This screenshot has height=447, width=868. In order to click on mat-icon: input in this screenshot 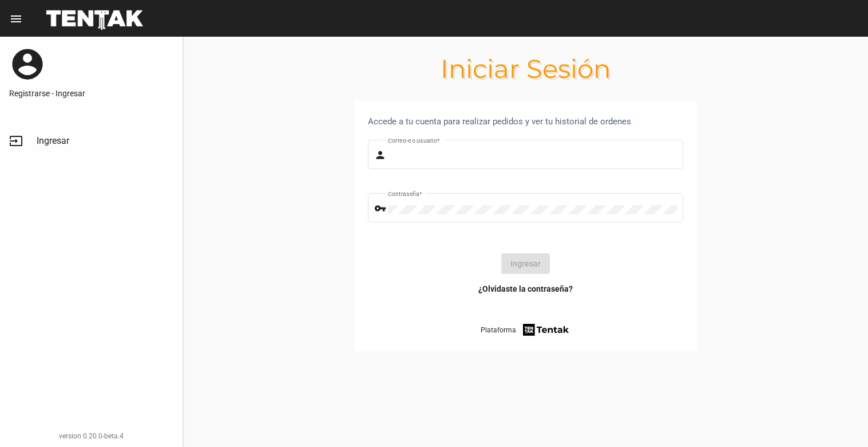, I will do `click(16, 141)`.